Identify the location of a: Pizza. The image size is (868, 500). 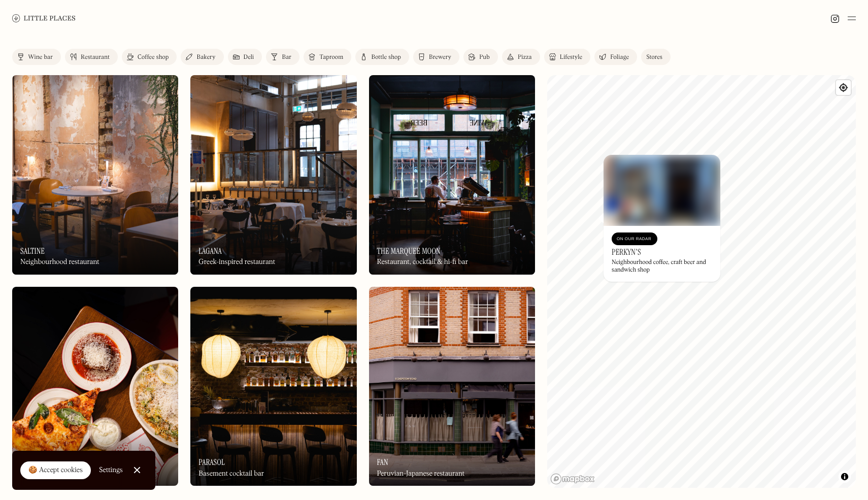
(521, 57).